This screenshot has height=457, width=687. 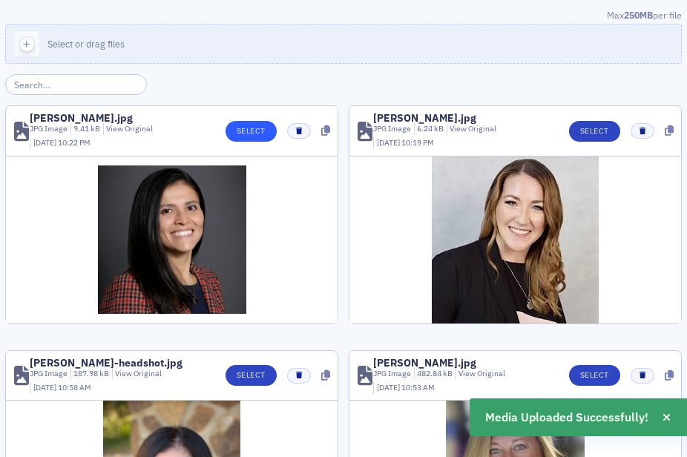 What do you see at coordinates (638, 15) in the screenshot?
I see `span: 250MB` at bounding box center [638, 15].